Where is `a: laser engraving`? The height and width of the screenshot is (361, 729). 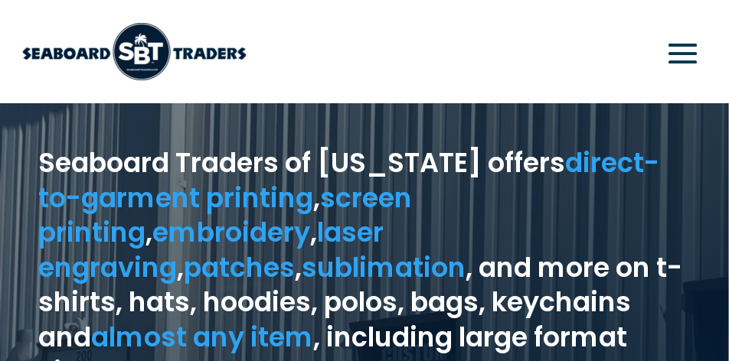
a: laser engraving is located at coordinates (211, 250).